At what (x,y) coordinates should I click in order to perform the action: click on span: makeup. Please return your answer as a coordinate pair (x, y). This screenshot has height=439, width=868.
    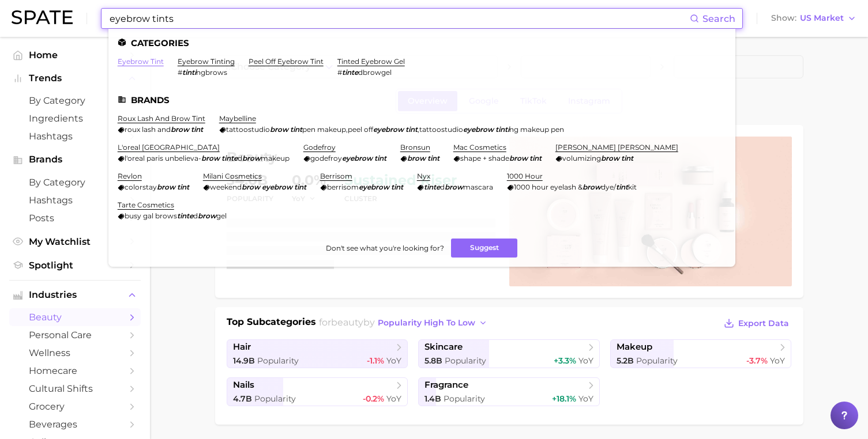
    Looking at the image, I should click on (635, 347).